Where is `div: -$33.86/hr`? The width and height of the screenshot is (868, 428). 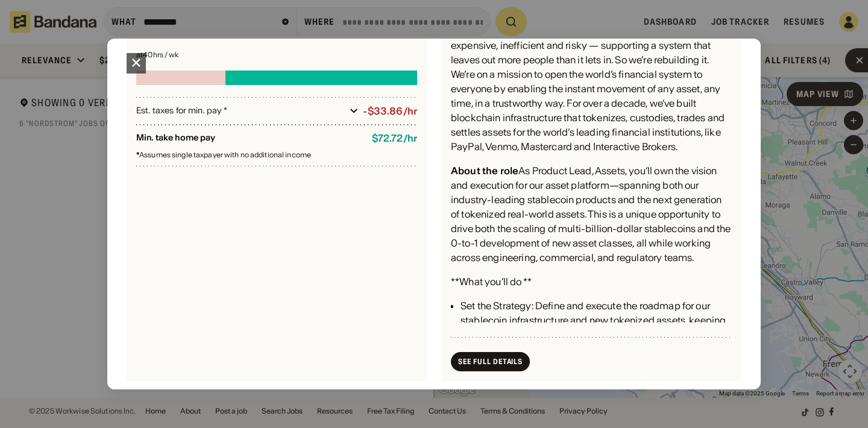
div: -$33.86/hr is located at coordinates (390, 111).